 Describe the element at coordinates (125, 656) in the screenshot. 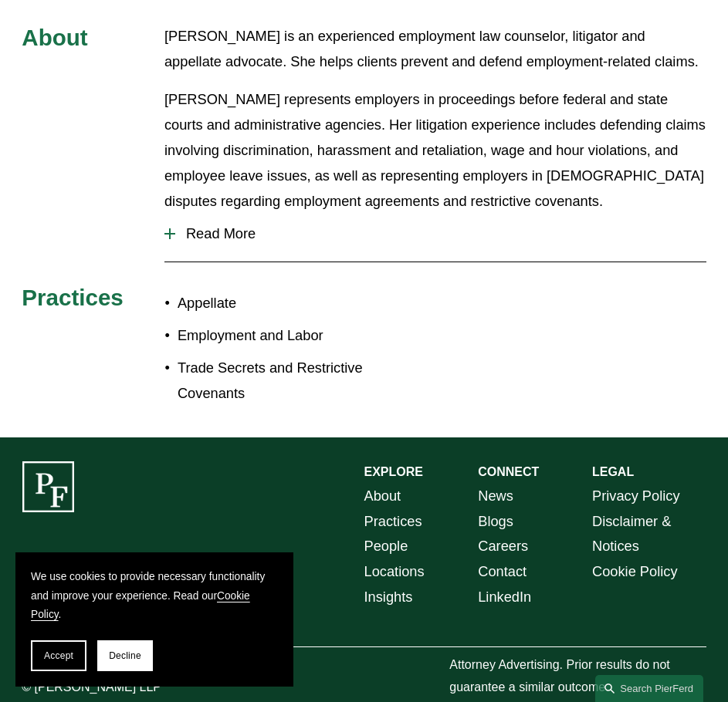

I see `button: Decline` at that location.